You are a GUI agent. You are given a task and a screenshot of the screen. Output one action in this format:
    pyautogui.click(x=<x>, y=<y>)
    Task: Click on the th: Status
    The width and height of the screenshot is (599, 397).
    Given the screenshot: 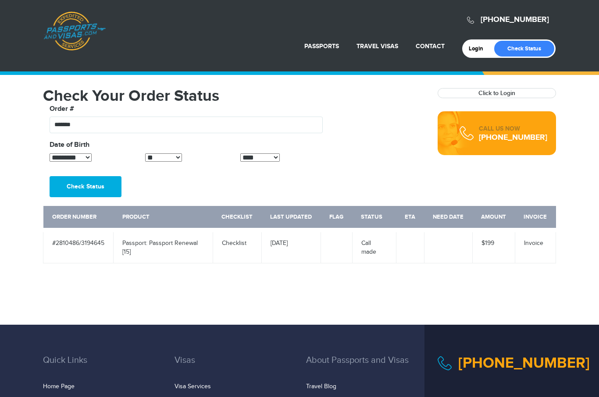 What is the action you would take?
    pyautogui.click(x=374, y=218)
    